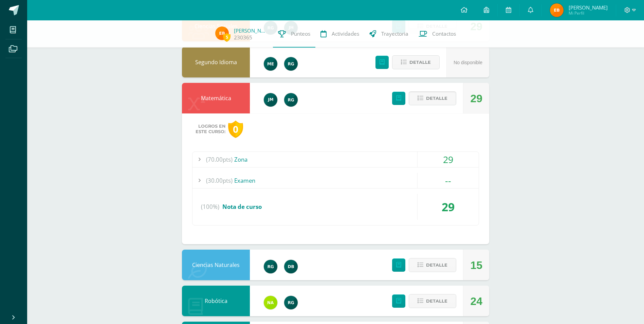  I want to click on div: Matemática, so click(216, 98).